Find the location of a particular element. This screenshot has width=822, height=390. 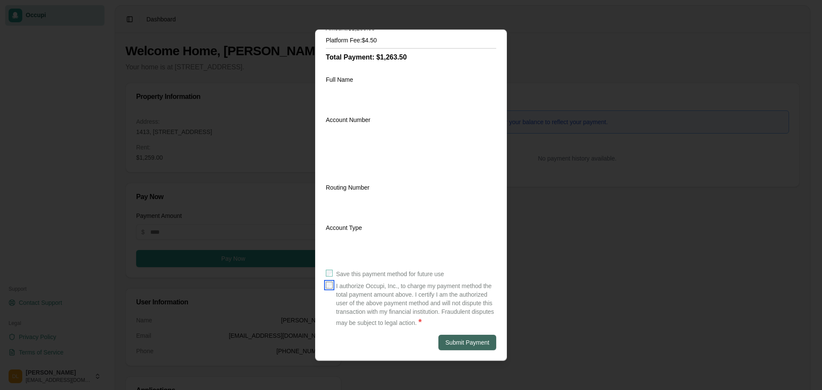

label: Account Type is located at coordinates (344, 227).